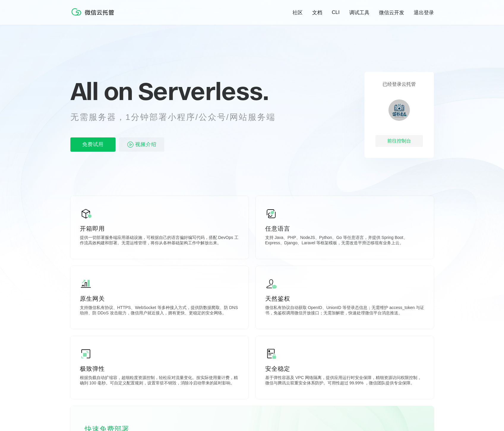  I want to click on a: 微信云托管, so click(94, 16).